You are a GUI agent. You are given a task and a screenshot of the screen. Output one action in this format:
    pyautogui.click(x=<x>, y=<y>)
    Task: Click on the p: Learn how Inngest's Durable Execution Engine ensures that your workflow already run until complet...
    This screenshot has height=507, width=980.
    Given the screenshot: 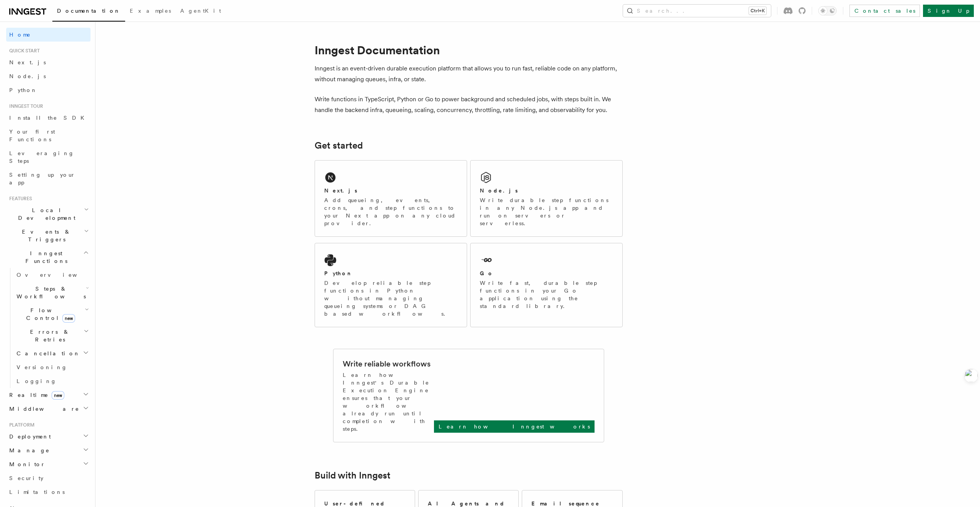 What is the action you would take?
    pyautogui.click(x=388, y=402)
    